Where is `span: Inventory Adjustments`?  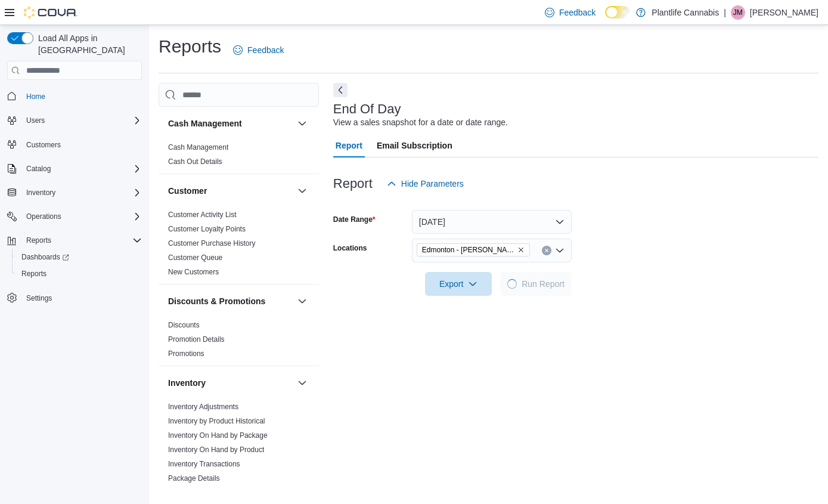 span: Inventory Adjustments is located at coordinates (203, 407).